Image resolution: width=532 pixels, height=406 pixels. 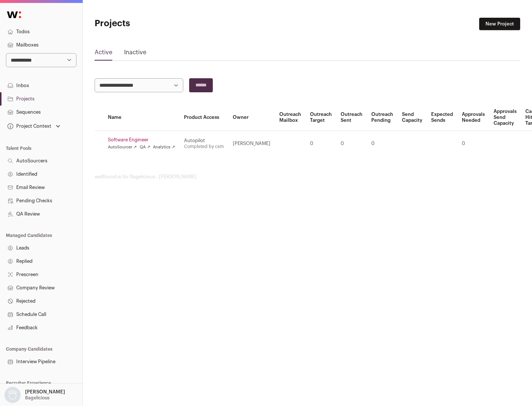 I want to click on th: Approvals Send Capacity, so click(x=505, y=117).